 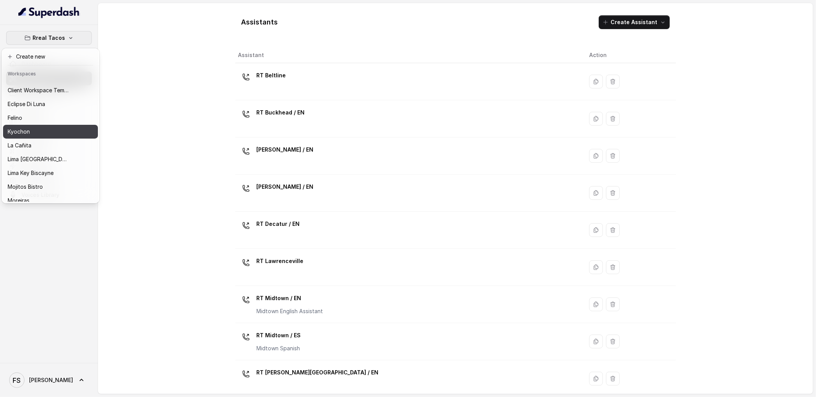 I want to click on p: Rreal Tacos, so click(x=49, y=38).